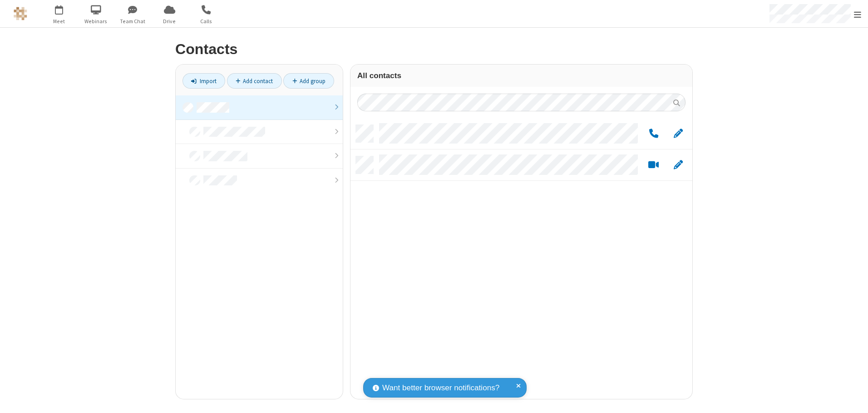  Describe the element at coordinates (441, 388) in the screenshot. I see `span: Want better browser notifications?` at that location.